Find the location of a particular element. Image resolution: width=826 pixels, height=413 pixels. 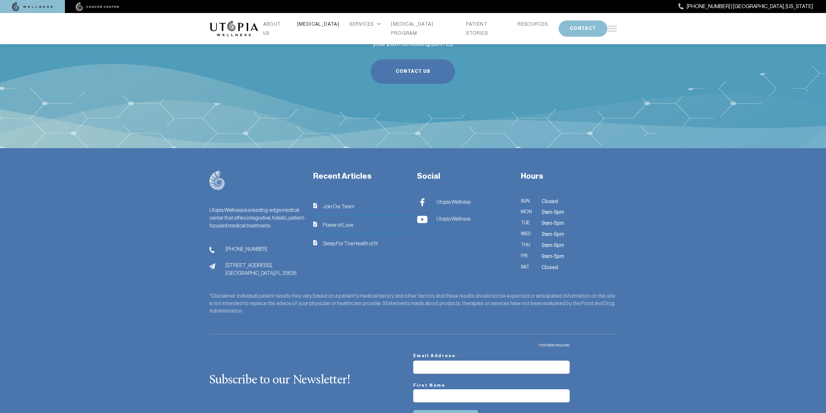

span: Wed is located at coordinates (528, 234).